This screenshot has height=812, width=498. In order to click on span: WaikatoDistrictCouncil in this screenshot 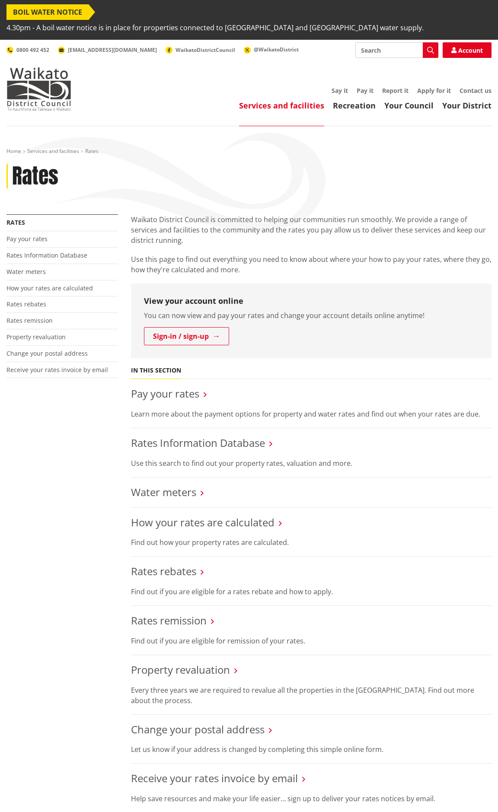, I will do `click(205, 50)`.